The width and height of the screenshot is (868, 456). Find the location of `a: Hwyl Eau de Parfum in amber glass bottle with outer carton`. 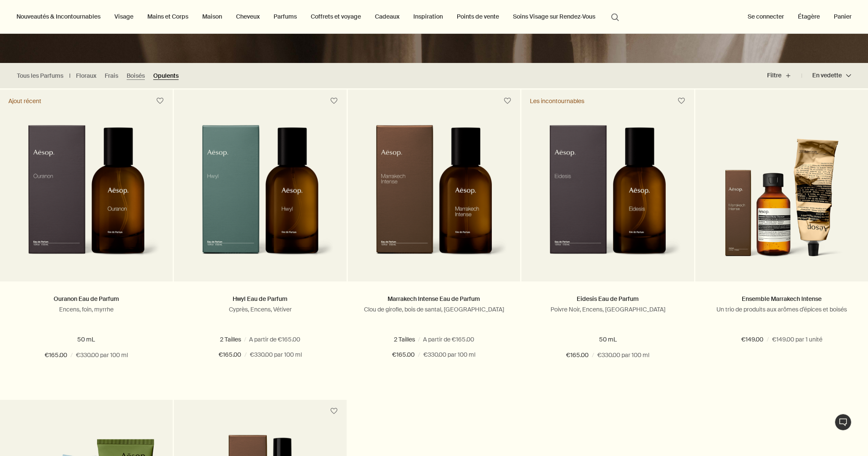

a: Hwyl Eau de Parfum in amber glass bottle with outer carton is located at coordinates (260, 197).